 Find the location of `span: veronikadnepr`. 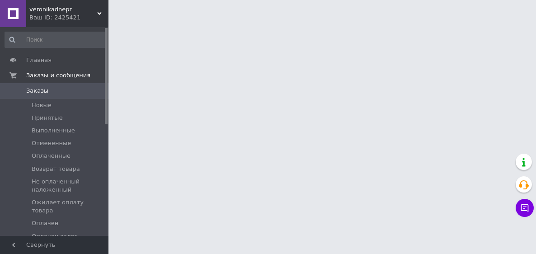

span: veronikadnepr is located at coordinates (63, 9).